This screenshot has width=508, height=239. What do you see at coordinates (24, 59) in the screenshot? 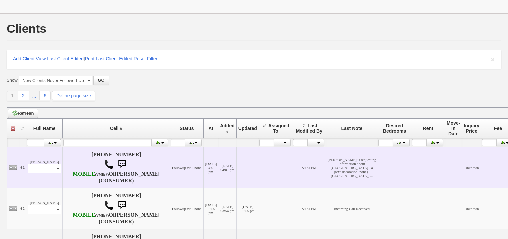
I see `a: Add Client` at bounding box center [24, 59].